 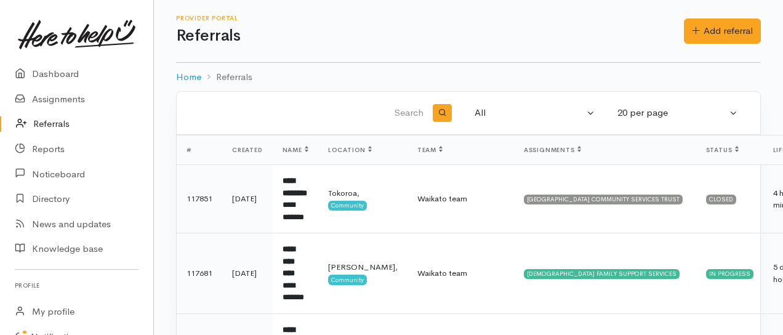 What do you see at coordinates (199, 273) in the screenshot?
I see `td: 117681` at bounding box center [199, 273].